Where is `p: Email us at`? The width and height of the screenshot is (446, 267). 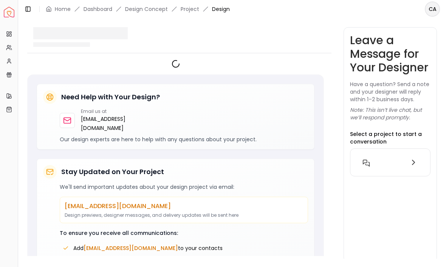
p: Email us at is located at coordinates (103, 111).